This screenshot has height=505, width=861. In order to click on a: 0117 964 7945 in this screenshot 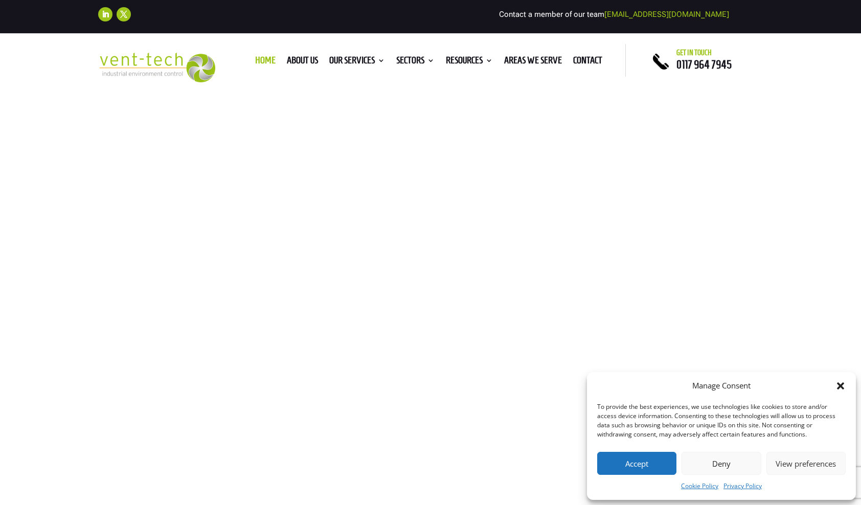, I will do `click(704, 64)`.